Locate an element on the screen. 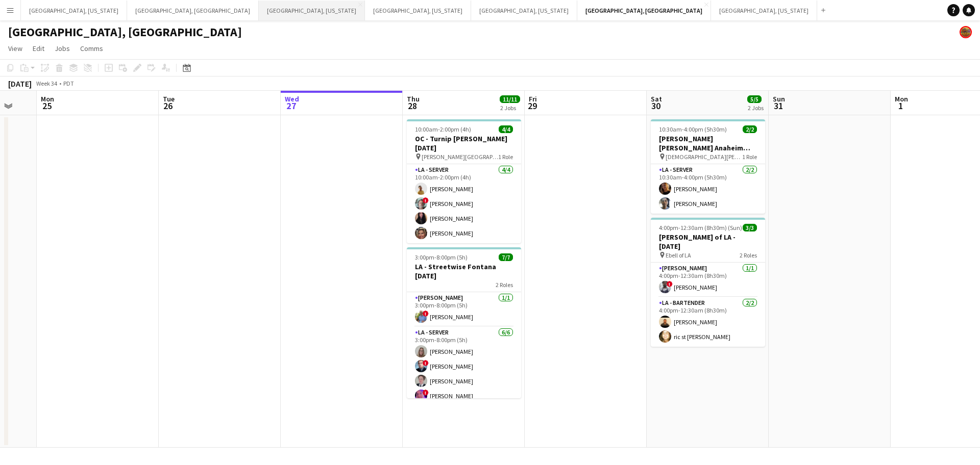  span: Jobs is located at coordinates (62, 49).